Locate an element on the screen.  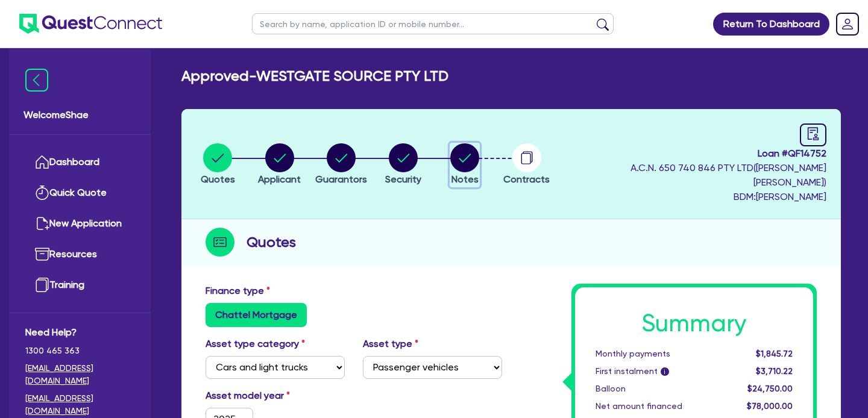
label: Finance type is located at coordinates (238, 291).